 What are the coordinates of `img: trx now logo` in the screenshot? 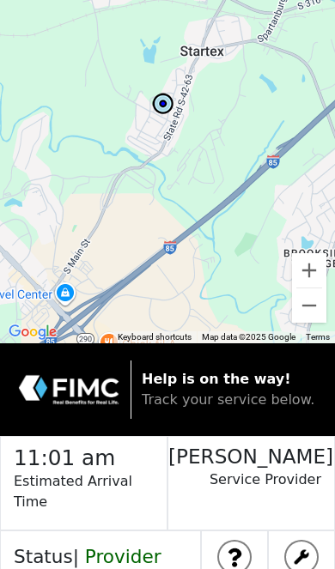 It's located at (69, 390).